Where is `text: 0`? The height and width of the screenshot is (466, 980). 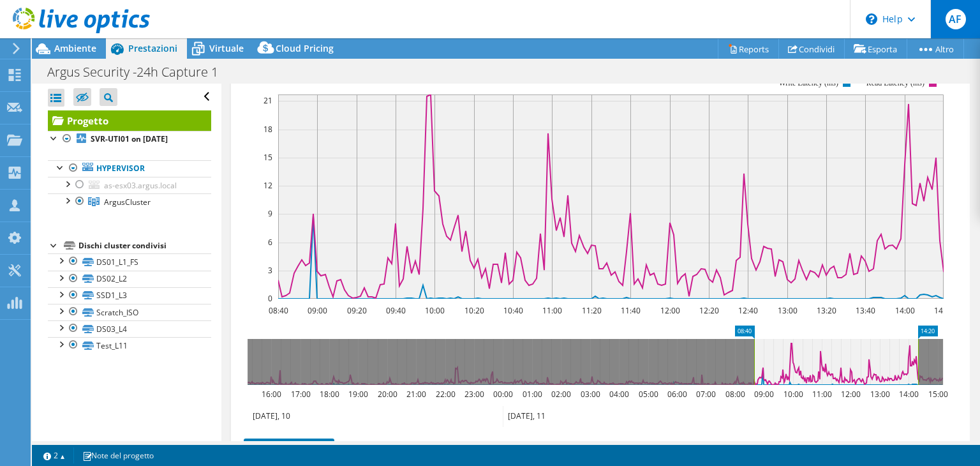
text: 0 is located at coordinates (270, 298).